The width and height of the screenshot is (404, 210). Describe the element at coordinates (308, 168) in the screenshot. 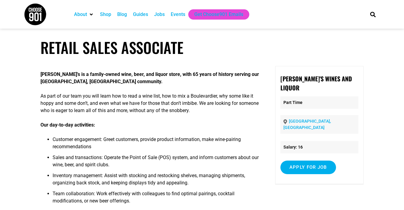

I see `input: Apply for job` at that location.